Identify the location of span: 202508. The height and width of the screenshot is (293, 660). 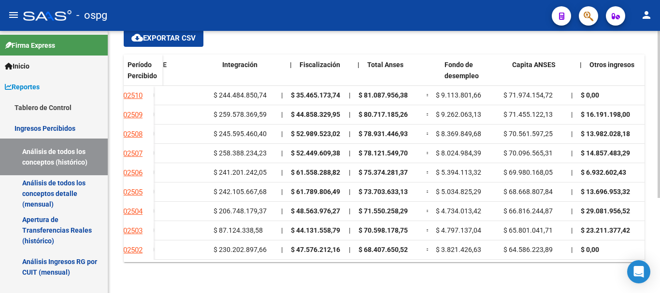
(131, 134).